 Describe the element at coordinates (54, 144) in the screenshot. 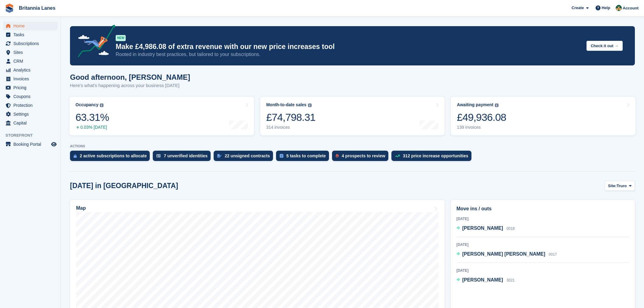

I see `a: Preview store` at that location.